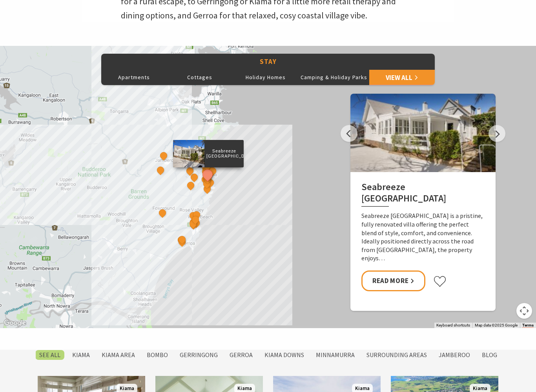 Image resolution: width=536 pixels, height=392 pixels. What do you see at coordinates (207, 189) in the screenshot?
I see `button: See detail about Bask at Loves Bay` at bounding box center [207, 189].